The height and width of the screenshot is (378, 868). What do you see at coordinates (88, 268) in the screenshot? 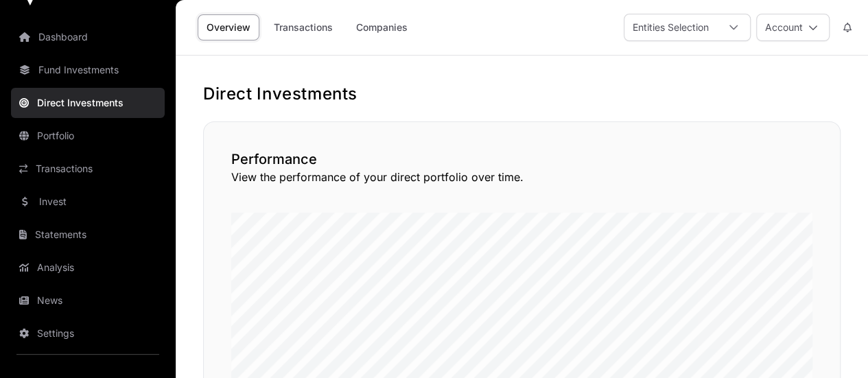
I see `a: Analysis` at bounding box center [88, 268].